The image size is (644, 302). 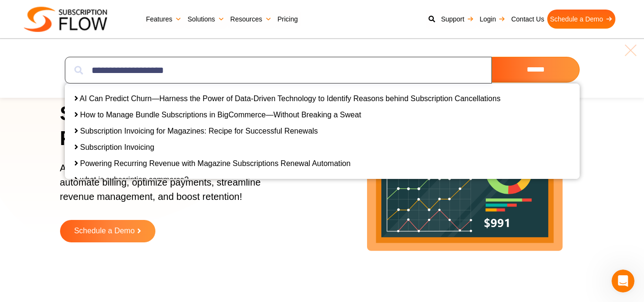 I want to click on img: Subscriptionflow, so click(x=66, y=19).